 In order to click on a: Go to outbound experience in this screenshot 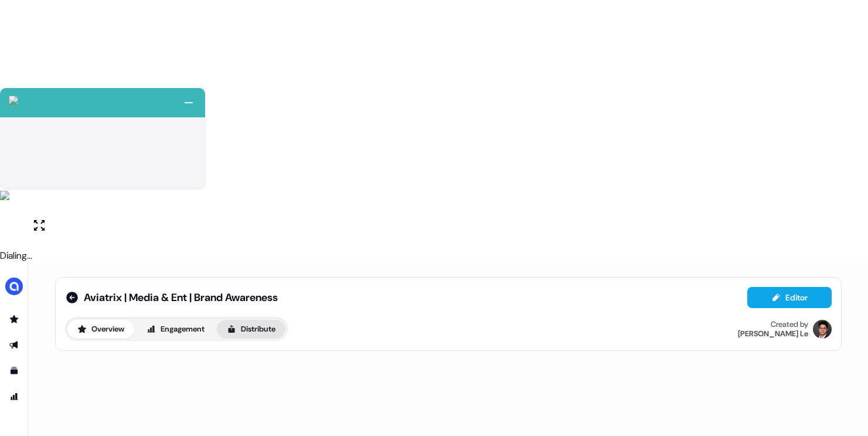, I will do `click(14, 344)`.